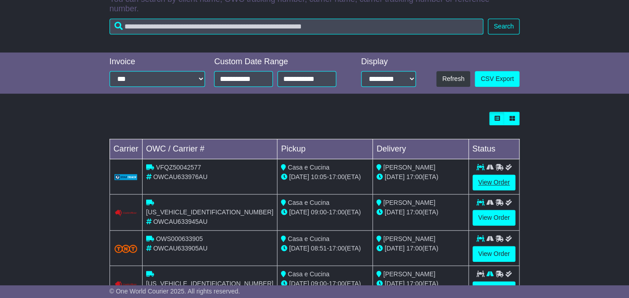 Image resolution: width=629 pixels, height=298 pixels. I want to click on span: OWS000633905, so click(180, 239).